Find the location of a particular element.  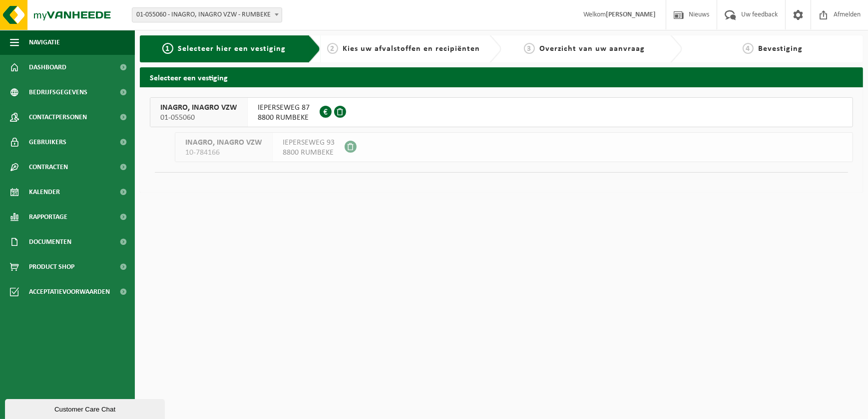

span: Kies uw afvalstoffen en recipiënten is located at coordinates (412, 49).